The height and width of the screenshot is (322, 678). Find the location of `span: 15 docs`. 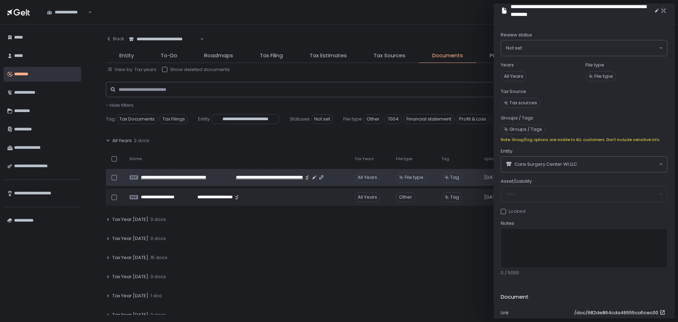

span: 15 docs is located at coordinates (159, 257).